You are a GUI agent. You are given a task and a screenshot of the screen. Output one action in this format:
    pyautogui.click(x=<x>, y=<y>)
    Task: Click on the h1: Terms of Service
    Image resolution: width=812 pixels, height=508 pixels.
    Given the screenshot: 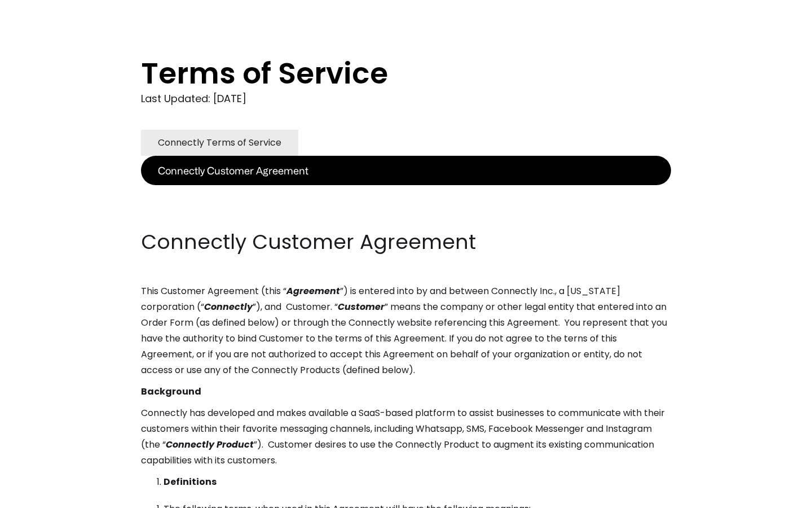 What is the action you would take?
    pyautogui.click(x=384, y=73)
    